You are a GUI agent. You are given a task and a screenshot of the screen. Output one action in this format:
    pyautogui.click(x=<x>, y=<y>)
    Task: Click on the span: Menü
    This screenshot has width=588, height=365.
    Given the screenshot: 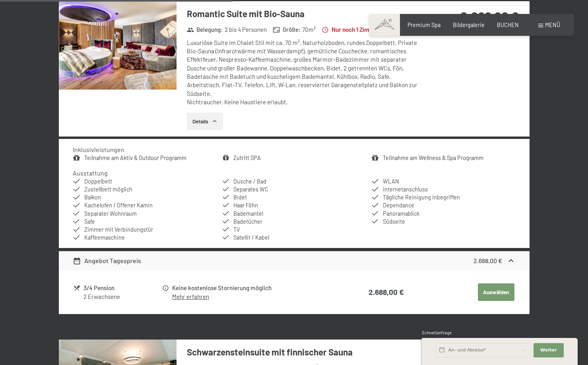 What is the action you would take?
    pyautogui.click(x=552, y=25)
    